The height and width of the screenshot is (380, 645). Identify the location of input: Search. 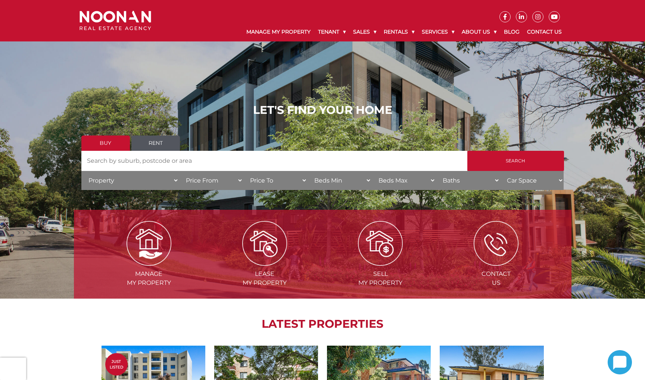
(515, 161).